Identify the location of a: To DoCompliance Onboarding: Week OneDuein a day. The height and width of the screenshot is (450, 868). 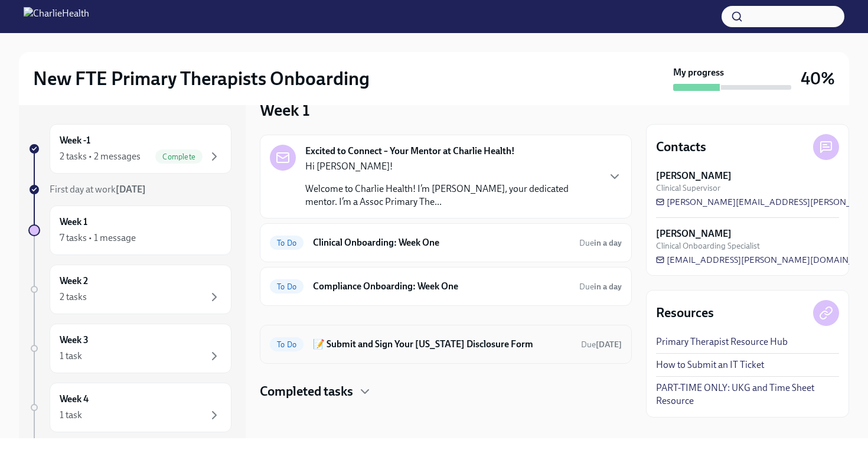
(446, 286).